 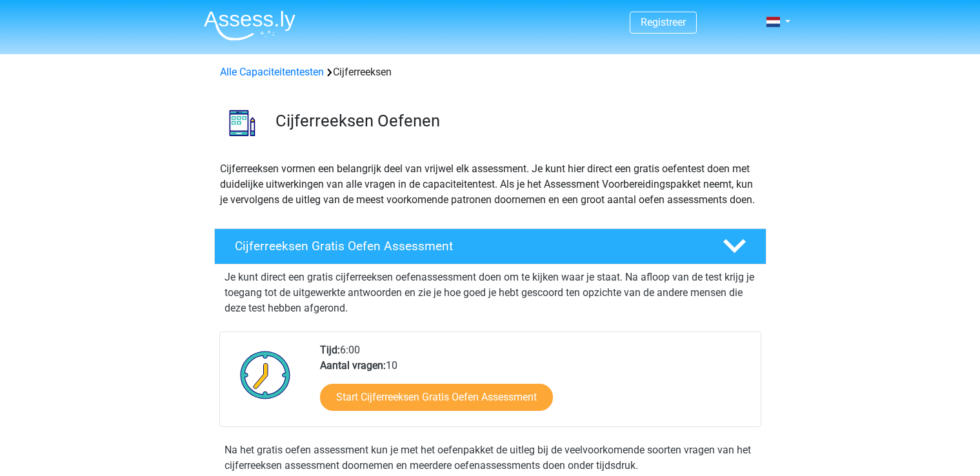 What do you see at coordinates (329, 349) in the screenshot?
I see `b: Tijd:` at bounding box center [329, 349].